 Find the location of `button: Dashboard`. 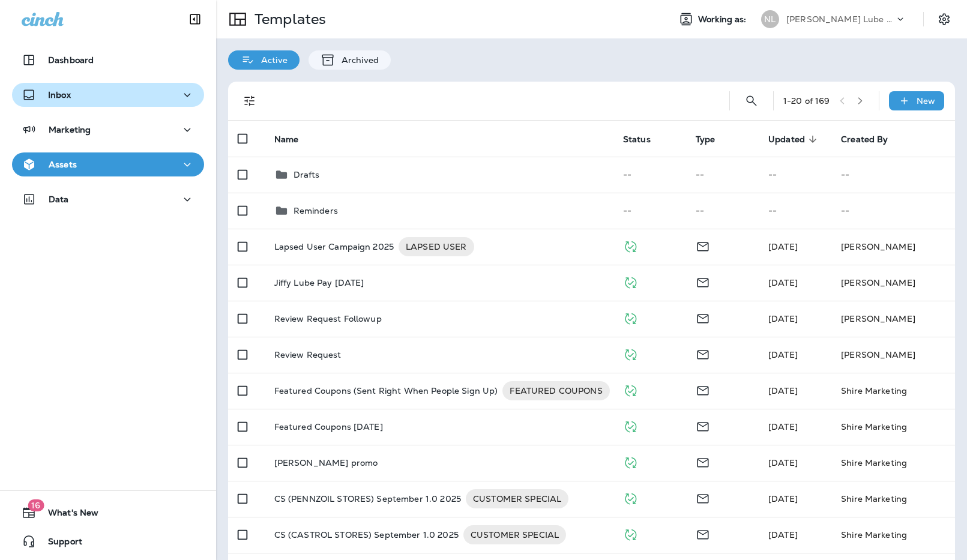

button: Dashboard is located at coordinates (108, 60).